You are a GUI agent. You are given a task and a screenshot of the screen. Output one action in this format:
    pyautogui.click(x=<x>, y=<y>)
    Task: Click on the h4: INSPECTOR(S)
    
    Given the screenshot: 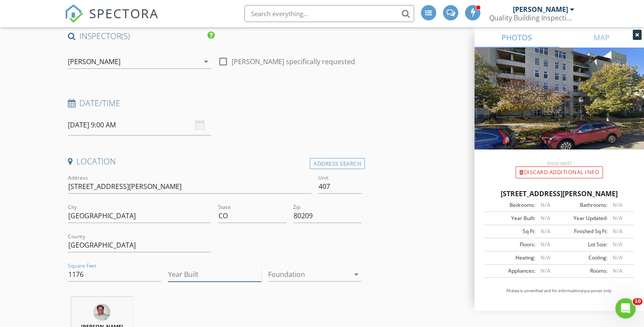 What is the action you would take?
    pyautogui.click(x=141, y=36)
    